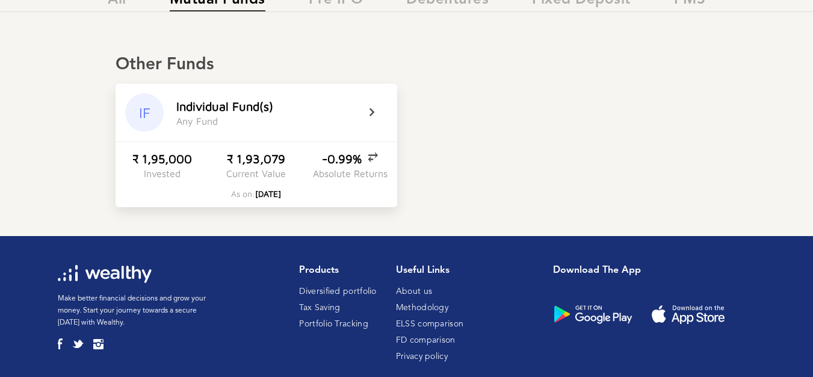  I want to click on a: Privacy policy, so click(422, 356).